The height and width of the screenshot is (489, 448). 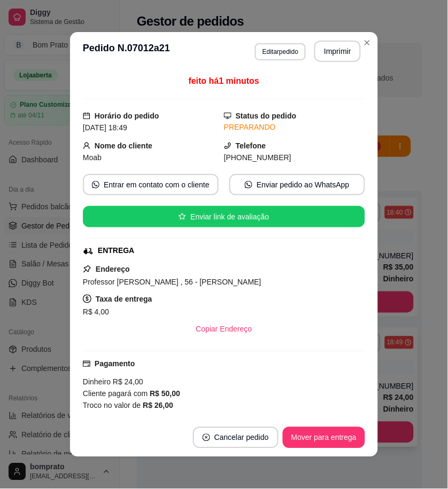 I want to click on button: Close, so click(x=367, y=43).